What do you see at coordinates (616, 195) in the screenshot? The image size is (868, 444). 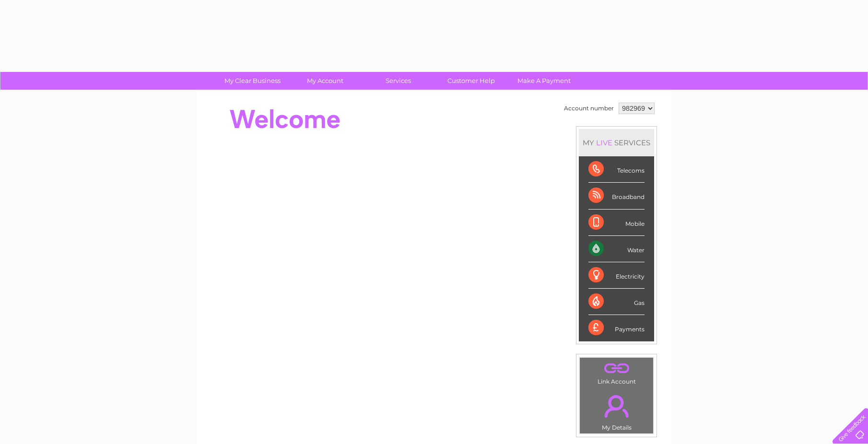 I see `div: Broadband` at bounding box center [616, 195].